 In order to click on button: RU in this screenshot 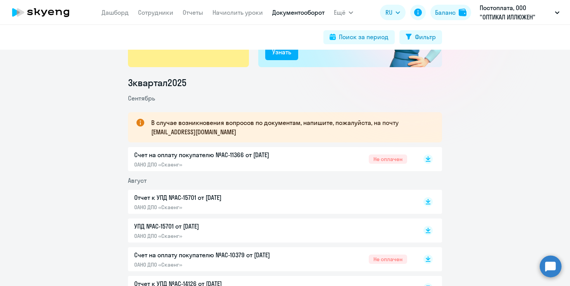, I will do `click(393, 12)`.